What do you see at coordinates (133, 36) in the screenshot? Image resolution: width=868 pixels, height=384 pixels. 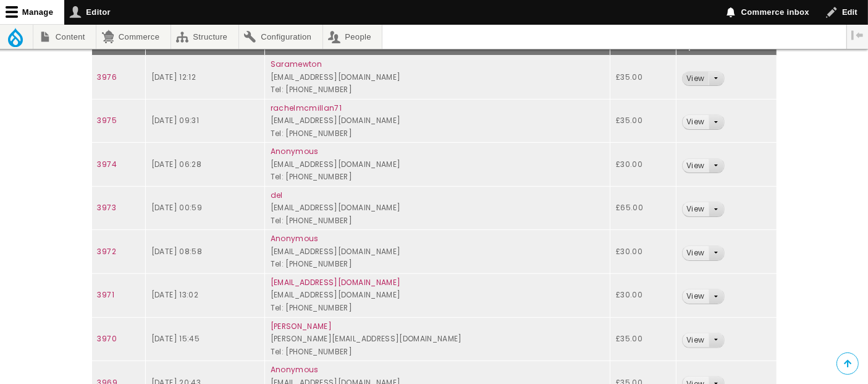 I see `a: Commerce` at bounding box center [133, 36].